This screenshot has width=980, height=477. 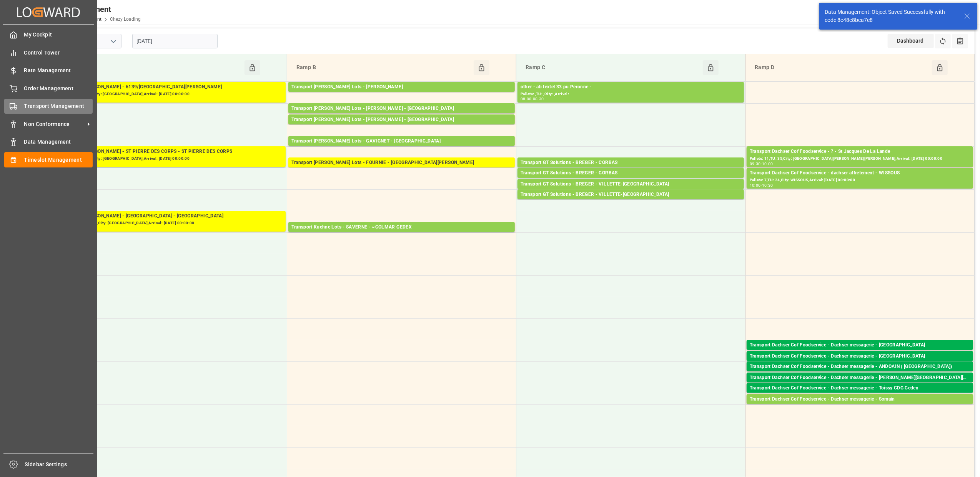 What do you see at coordinates (49, 106) in the screenshot?
I see `a: Transport Management` at bounding box center [49, 106].